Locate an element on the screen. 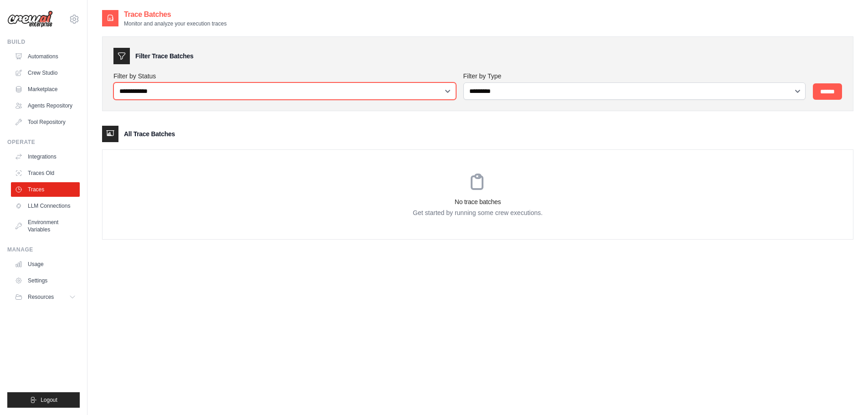 The width and height of the screenshot is (868, 415). label: Filter by Type is located at coordinates (635, 76).